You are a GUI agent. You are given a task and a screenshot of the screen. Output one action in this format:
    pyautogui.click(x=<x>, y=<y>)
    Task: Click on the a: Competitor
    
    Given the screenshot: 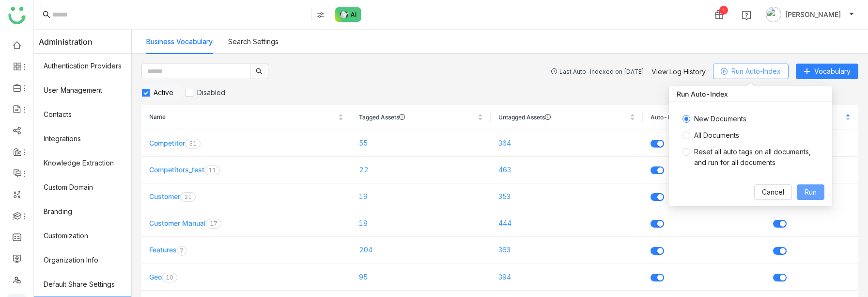 What is the action you would take?
    pyautogui.click(x=167, y=143)
    